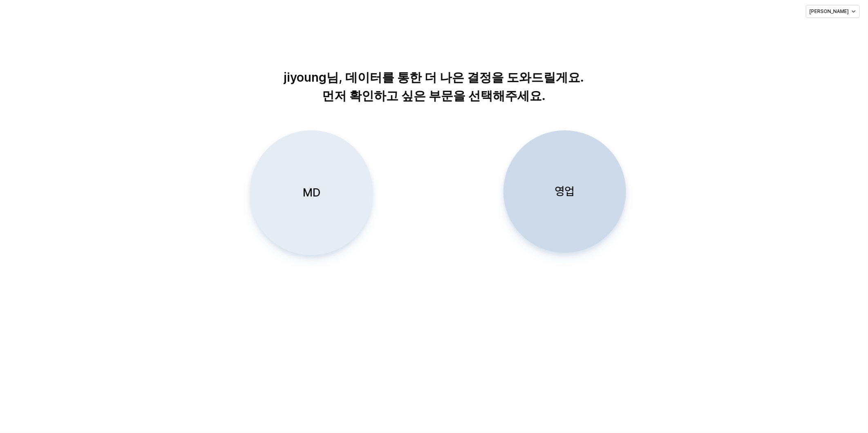 This screenshot has height=433, width=868. What do you see at coordinates (565, 192) in the screenshot?
I see `button: 영업` at bounding box center [565, 192].